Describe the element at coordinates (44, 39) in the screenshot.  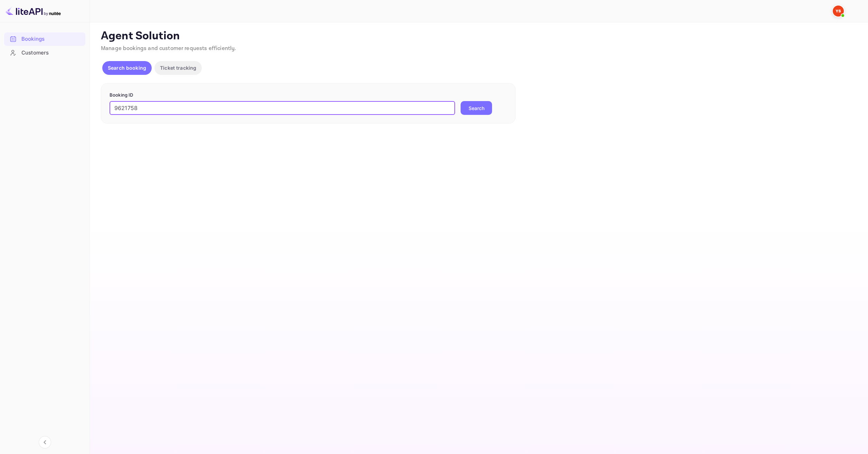
I see `a: Bookings` at that location.